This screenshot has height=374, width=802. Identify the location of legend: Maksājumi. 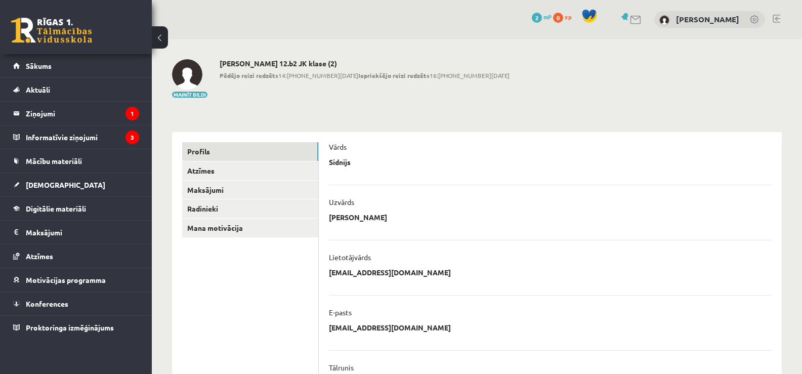
(82, 232).